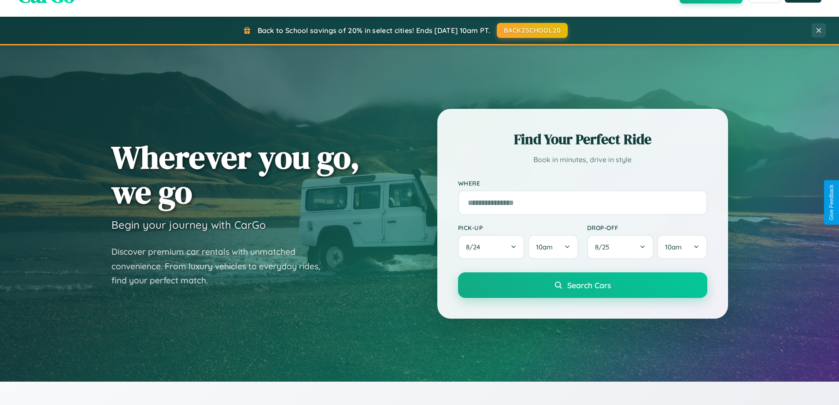  Describe the element at coordinates (605, 247) in the screenshot. I see `span: 8 / 25` at that location.